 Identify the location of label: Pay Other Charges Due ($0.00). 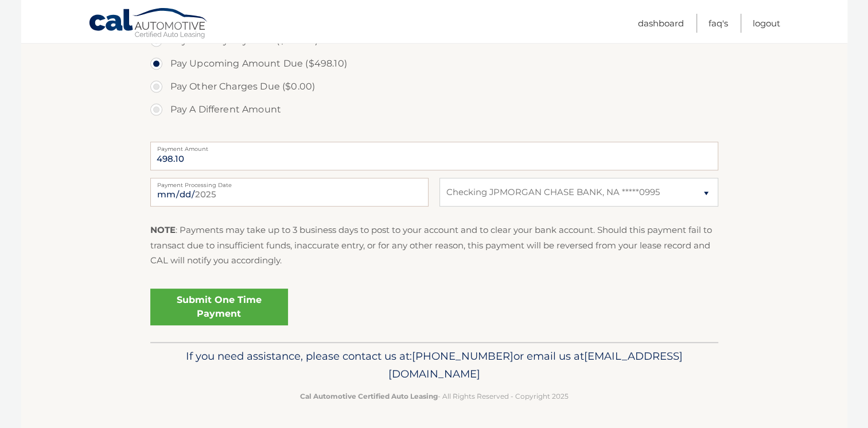
(434, 86).